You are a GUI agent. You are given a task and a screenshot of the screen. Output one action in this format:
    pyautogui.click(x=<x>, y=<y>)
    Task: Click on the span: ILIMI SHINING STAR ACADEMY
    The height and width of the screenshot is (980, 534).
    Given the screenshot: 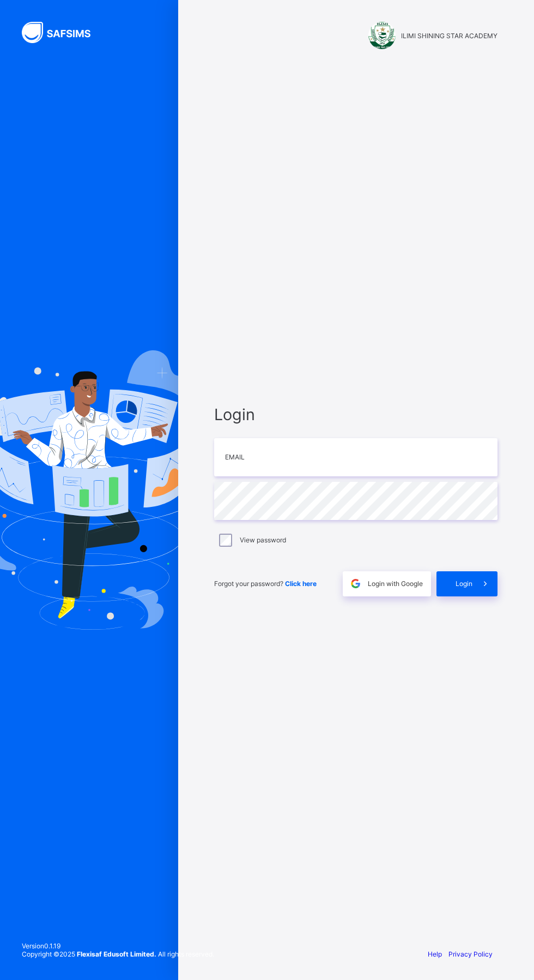 What is the action you would take?
    pyautogui.click(x=449, y=35)
    